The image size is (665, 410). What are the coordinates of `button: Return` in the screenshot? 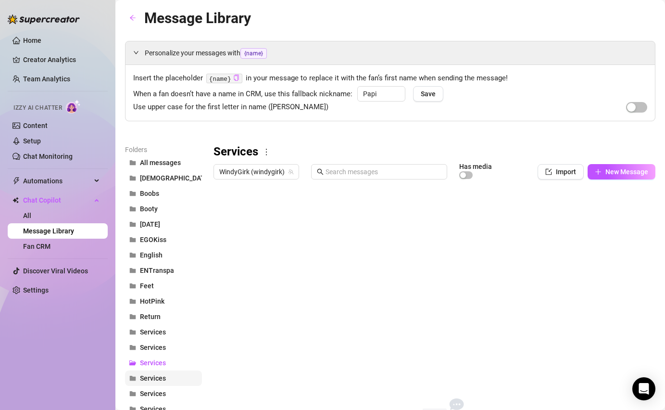 It's located at (164, 316).